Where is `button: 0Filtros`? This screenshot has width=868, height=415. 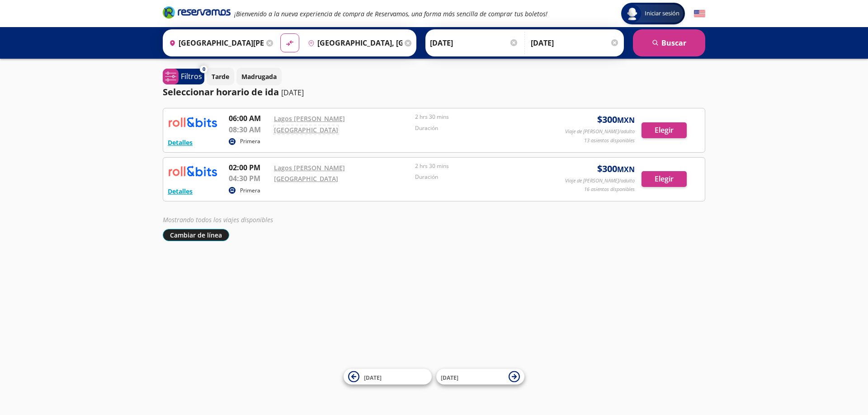 button: 0Filtros is located at coordinates (184, 77).